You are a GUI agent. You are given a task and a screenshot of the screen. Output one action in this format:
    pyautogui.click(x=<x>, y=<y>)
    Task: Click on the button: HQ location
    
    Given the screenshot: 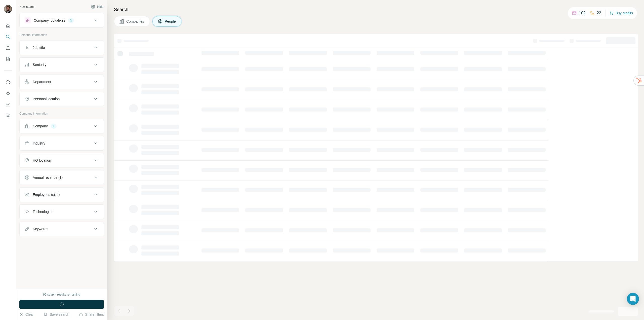 What is the action you would take?
    pyautogui.click(x=62, y=160)
    